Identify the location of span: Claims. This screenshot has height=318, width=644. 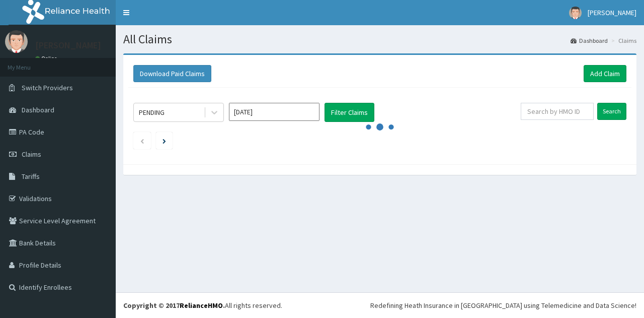
(31, 154).